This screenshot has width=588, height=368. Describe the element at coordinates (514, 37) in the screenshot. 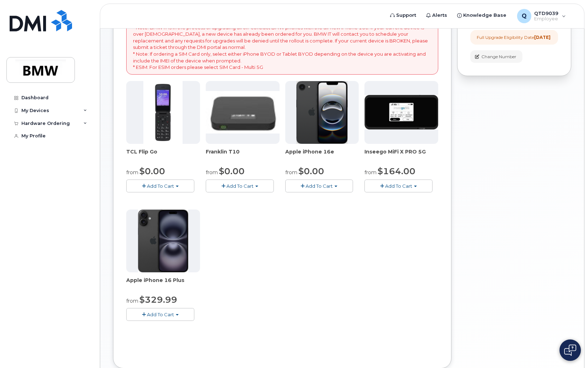

I see `div: Full Upgrade Eligibility Date` at that location.